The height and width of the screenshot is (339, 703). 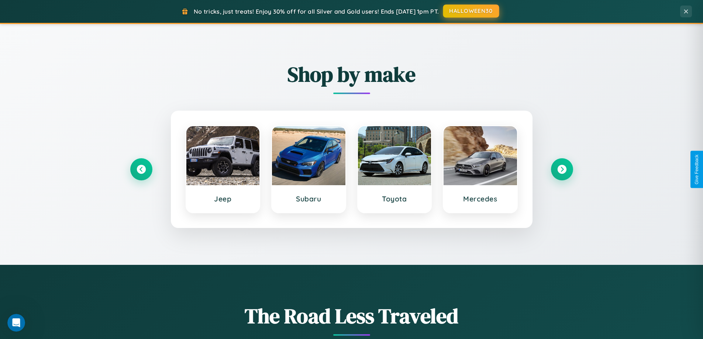 I want to click on h3: Toyota, so click(x=395, y=199).